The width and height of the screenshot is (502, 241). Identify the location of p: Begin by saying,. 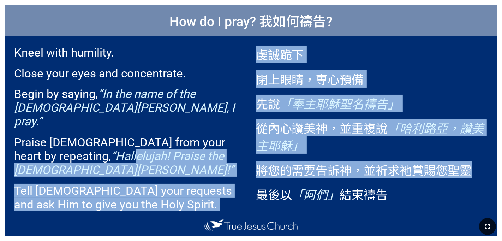
(130, 107).